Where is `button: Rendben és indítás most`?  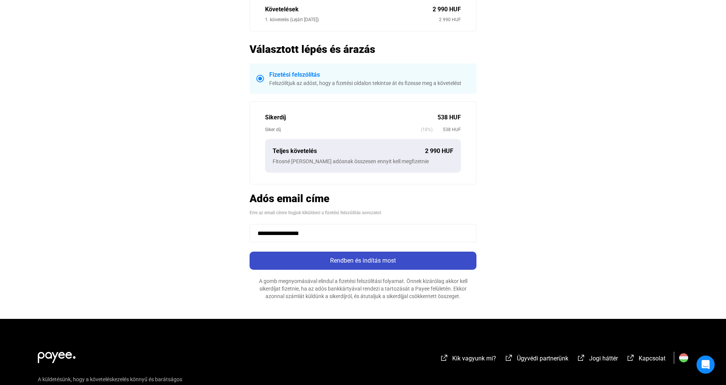 button: Rendben és indítás most is located at coordinates (363, 261).